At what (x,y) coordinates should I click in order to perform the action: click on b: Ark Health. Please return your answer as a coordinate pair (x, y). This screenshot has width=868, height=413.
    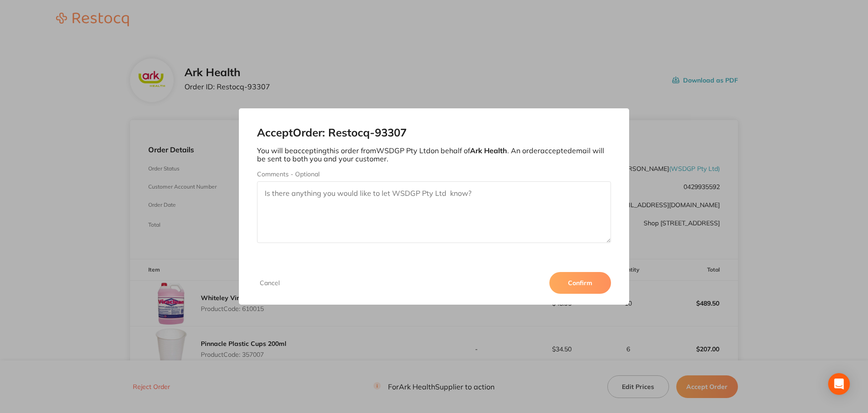
    Looking at the image, I should click on (489, 150).